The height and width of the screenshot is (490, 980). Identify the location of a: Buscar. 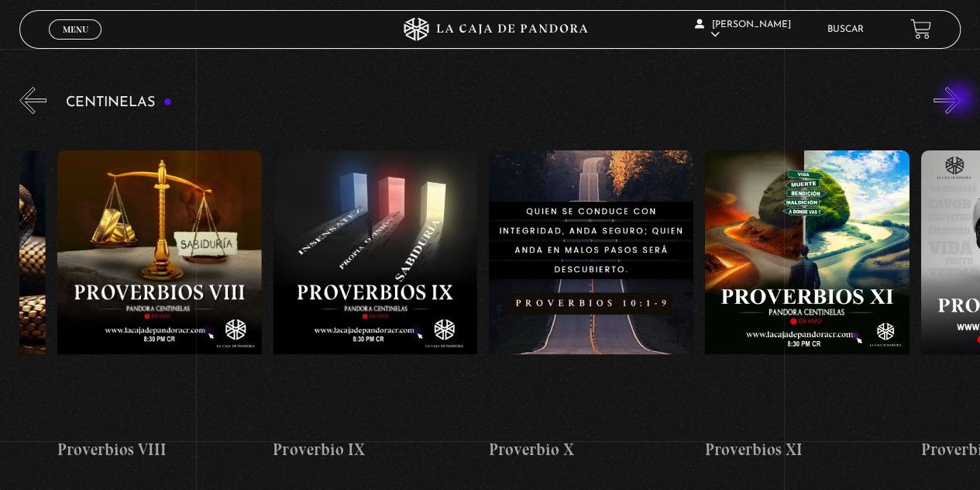
(845, 29).